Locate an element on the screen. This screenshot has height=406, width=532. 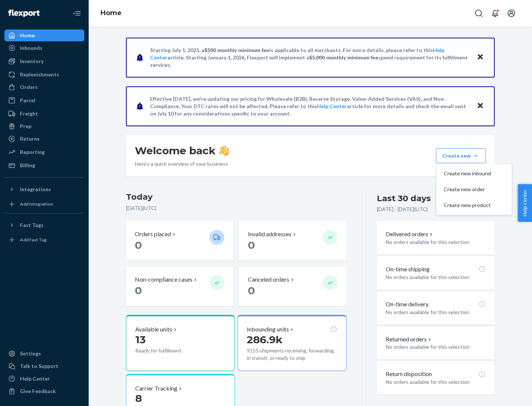
span: Create new product is located at coordinates (467, 205).